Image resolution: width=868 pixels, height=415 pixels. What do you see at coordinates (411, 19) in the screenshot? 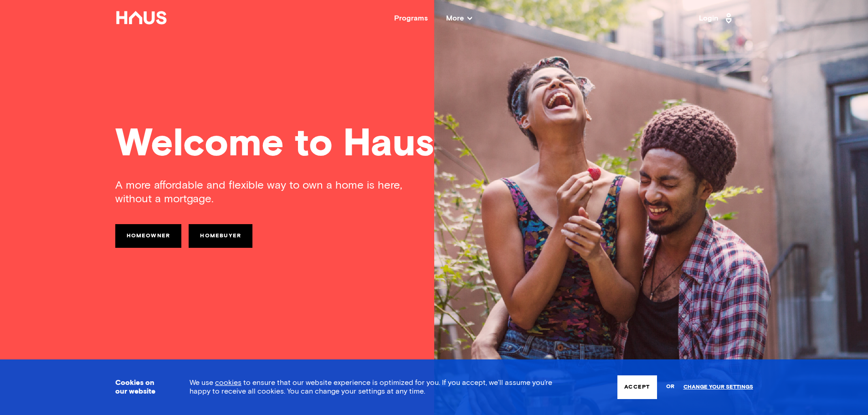
I see `div: Programs` at bounding box center [411, 19].